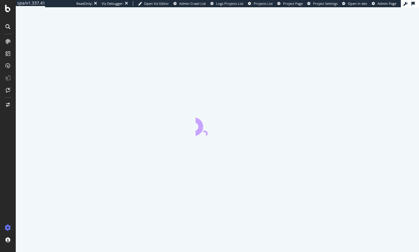 This screenshot has width=419, height=252. I want to click on span: Open Viz Editor, so click(156, 3).